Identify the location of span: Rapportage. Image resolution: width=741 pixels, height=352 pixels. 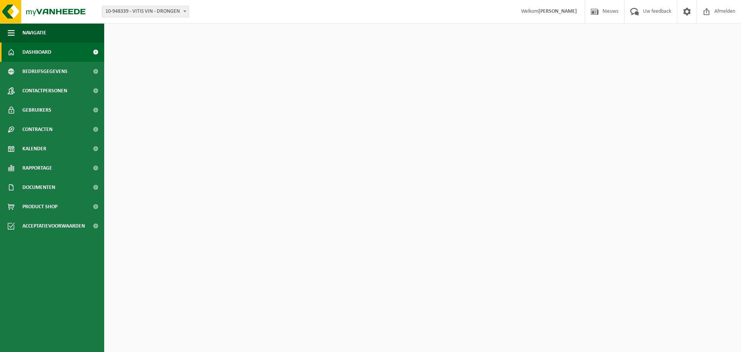
(37, 168).